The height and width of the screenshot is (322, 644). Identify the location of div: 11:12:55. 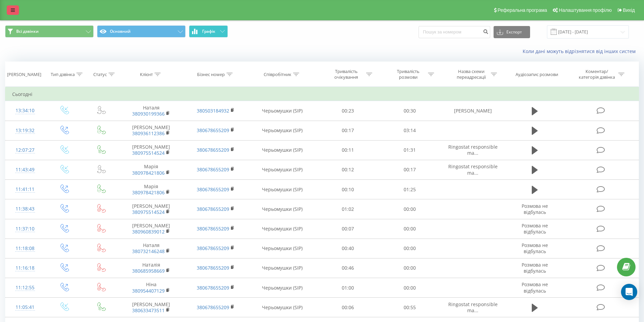
(25, 287).